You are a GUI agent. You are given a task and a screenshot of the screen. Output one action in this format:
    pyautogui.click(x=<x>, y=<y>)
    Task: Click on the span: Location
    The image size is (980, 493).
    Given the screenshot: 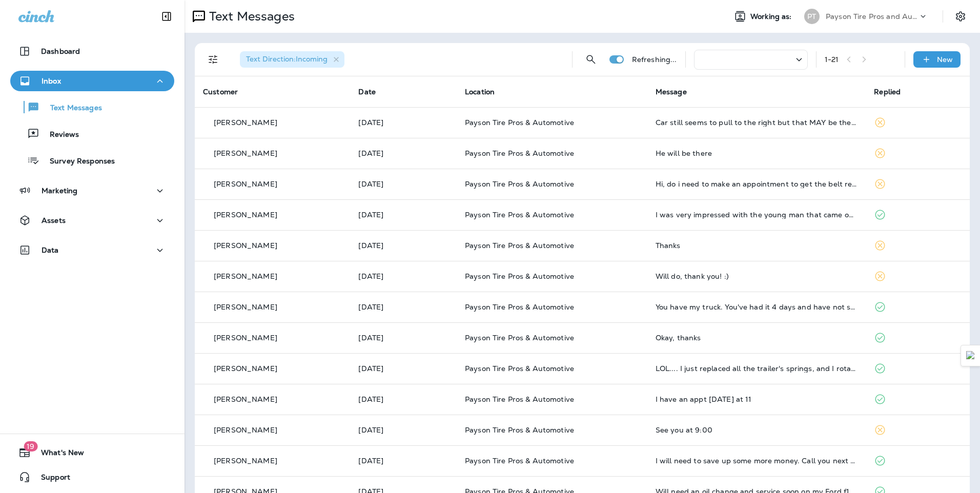 What is the action you would take?
    pyautogui.click(x=480, y=92)
    